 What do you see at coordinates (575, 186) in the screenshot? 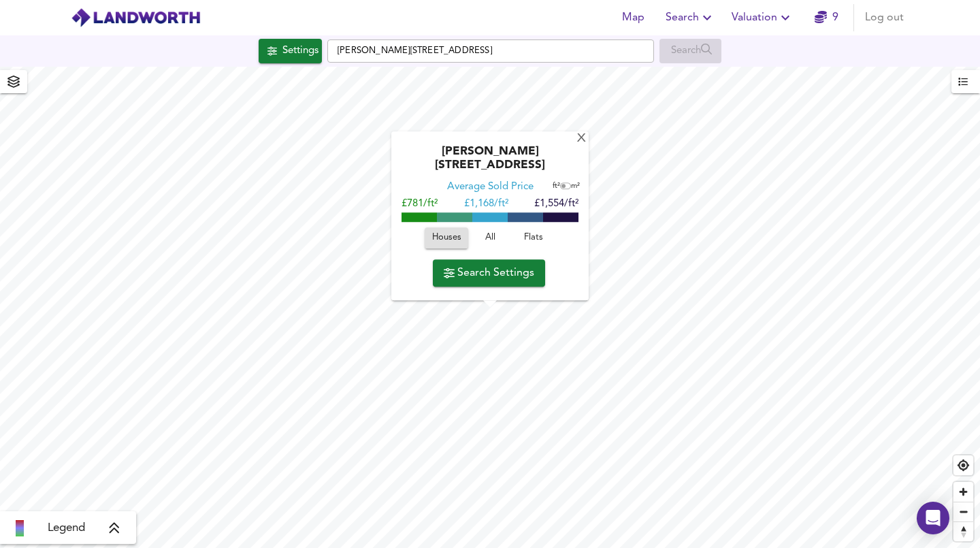
I see `span: m²` at bounding box center [575, 186].